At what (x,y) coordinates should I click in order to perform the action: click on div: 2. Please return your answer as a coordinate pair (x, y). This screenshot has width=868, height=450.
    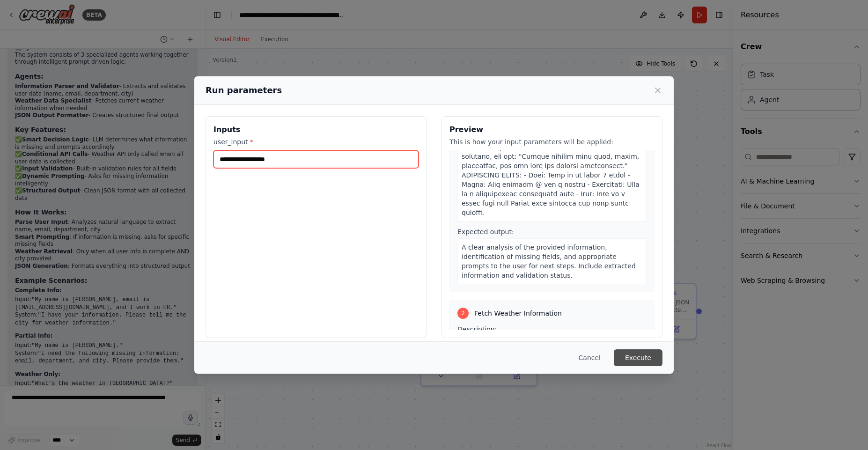
    Looking at the image, I should click on (463, 313).